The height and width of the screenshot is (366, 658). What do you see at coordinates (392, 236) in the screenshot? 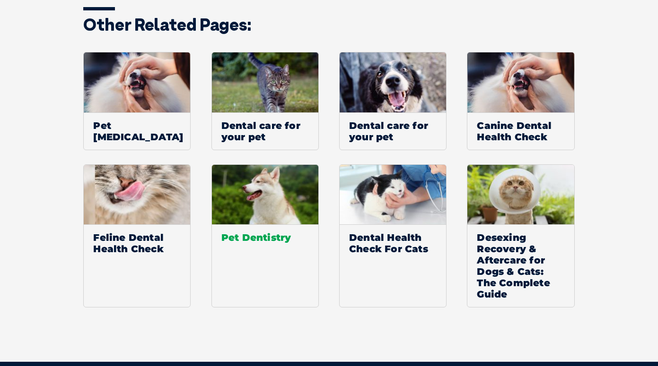
I see `a: Dental Health Check For Cats` at bounding box center [392, 236].